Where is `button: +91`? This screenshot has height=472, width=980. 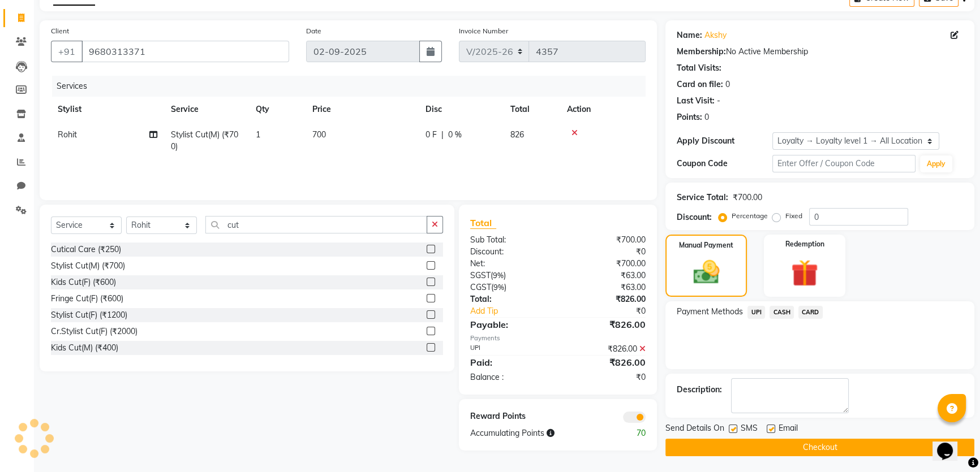
button: +91 is located at coordinates (66, 51).